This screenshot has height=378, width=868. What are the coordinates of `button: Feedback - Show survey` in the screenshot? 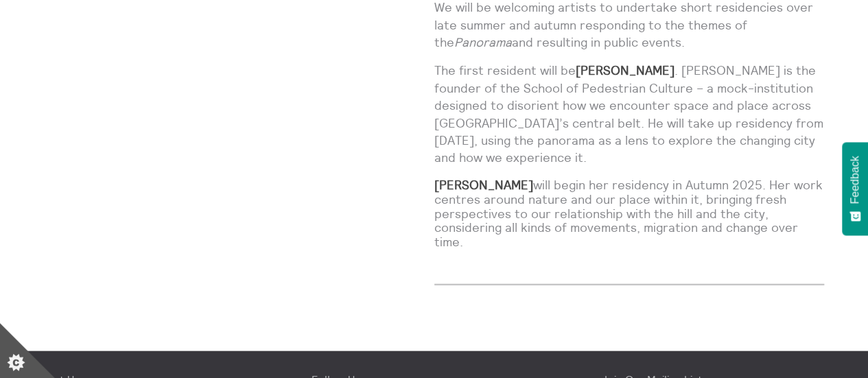 It's located at (855, 189).